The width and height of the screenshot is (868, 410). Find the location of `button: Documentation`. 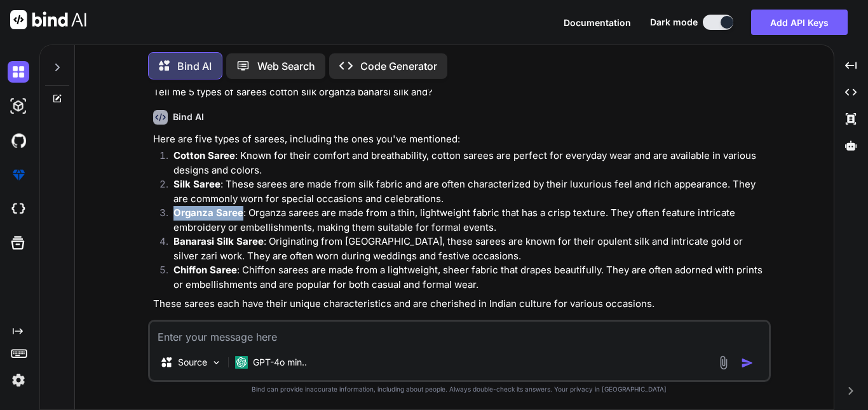

button: Documentation is located at coordinates (597, 22).